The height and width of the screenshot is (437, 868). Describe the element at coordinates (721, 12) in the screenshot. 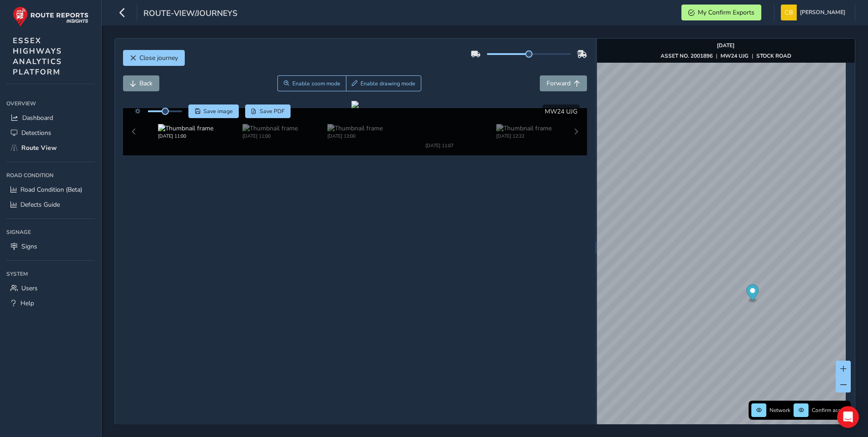

I see `button: My Confirm Exports` at that location.